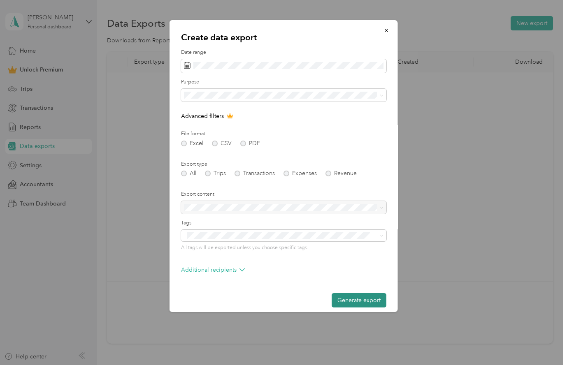 The height and width of the screenshot is (365, 567). I want to click on label: Purpose, so click(284, 82).